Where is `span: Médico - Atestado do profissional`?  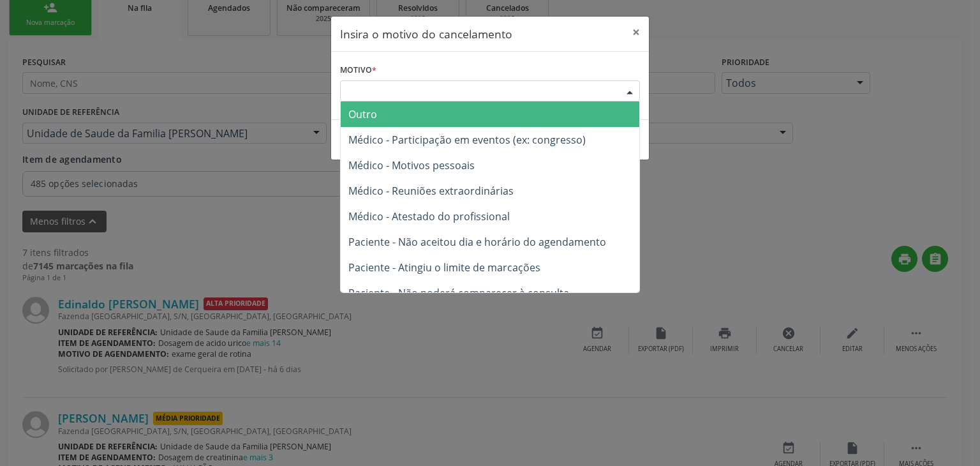
span: Médico - Atestado do profissional is located at coordinates (429, 217).